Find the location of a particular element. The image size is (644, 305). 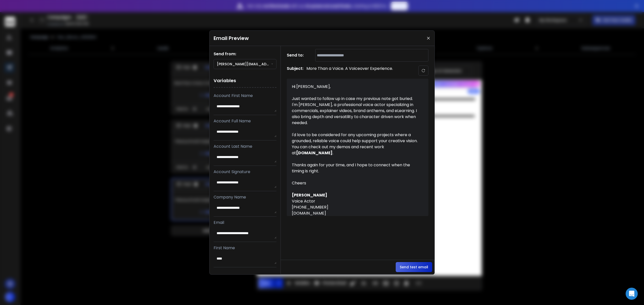

p: Account Full Name is located at coordinates (245, 121).